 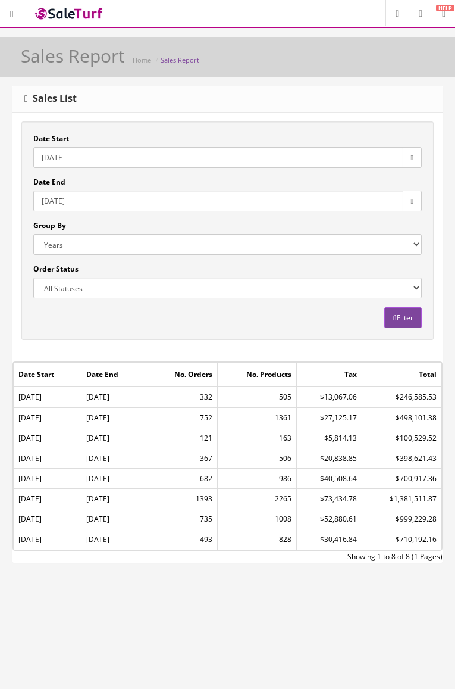 What do you see at coordinates (402, 458) in the screenshot?
I see `td: $398,621.43` at bounding box center [402, 458].